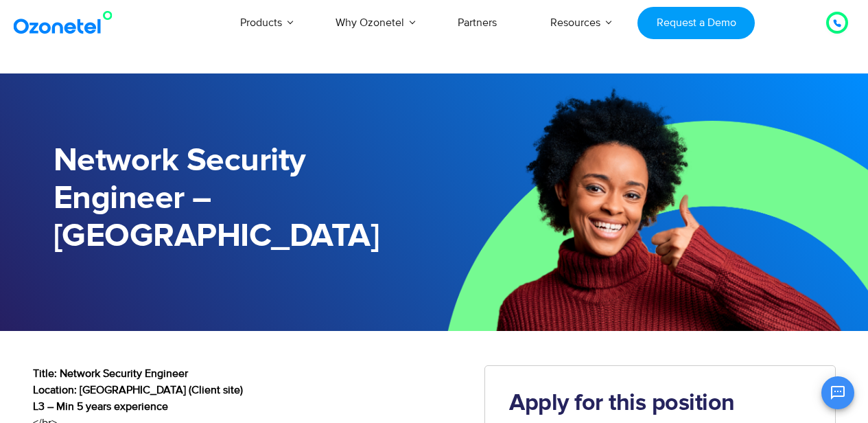  Describe the element at coordinates (111, 373) in the screenshot. I see `b: Title: Network Security Engineer` at that location.